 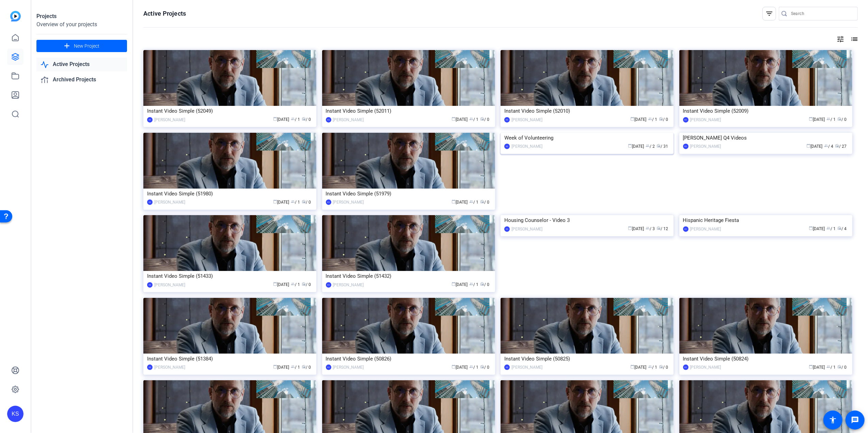 What do you see at coordinates (766, 220) in the screenshot?
I see `div: Hispanic Heritage Fiesta` at bounding box center [766, 220].